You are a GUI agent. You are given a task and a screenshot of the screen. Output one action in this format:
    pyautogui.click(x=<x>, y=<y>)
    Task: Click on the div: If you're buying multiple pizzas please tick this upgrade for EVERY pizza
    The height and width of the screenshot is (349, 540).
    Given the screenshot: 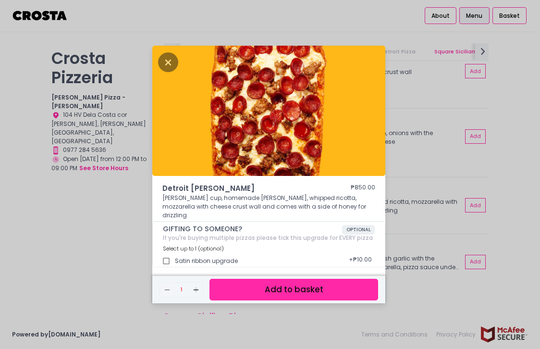 What is the action you would take?
    pyautogui.click(x=268, y=238)
    